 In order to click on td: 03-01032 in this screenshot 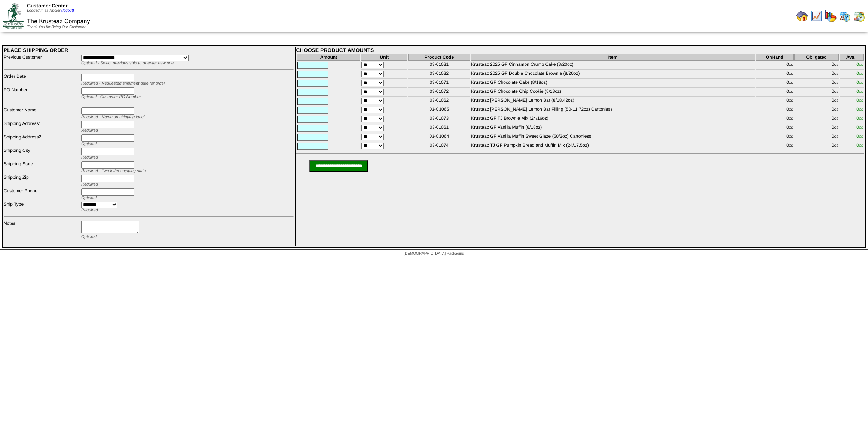, I will do `click(439, 74)`.